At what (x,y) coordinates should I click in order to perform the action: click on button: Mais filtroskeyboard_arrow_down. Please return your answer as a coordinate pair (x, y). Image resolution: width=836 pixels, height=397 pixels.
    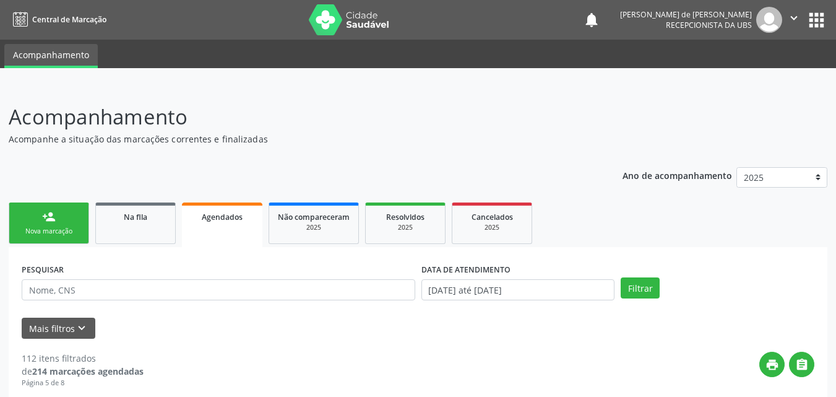
    Looking at the image, I should click on (58, 328).